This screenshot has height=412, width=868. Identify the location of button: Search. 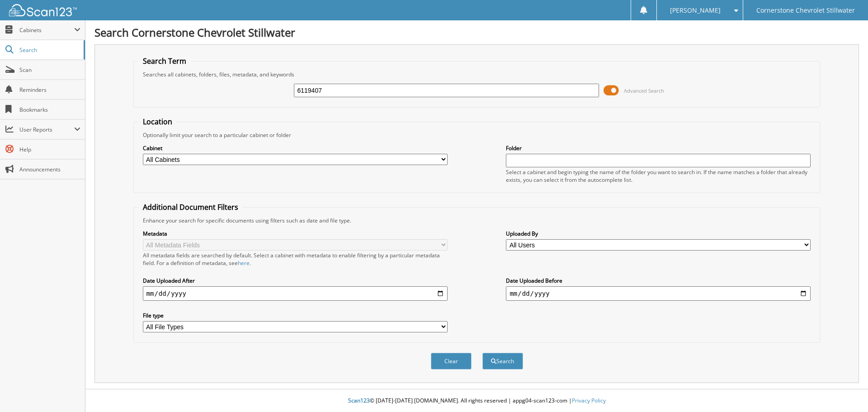
(503, 360).